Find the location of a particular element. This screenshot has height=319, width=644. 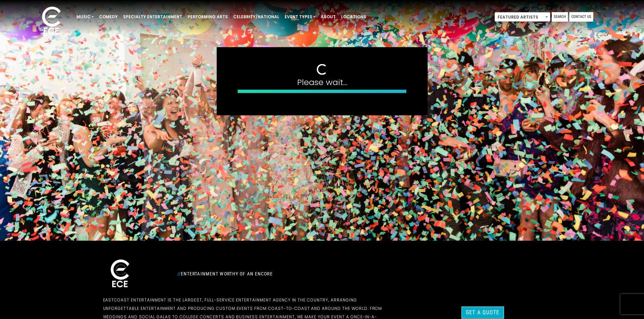

h4: Please wait... is located at coordinates (322, 82).